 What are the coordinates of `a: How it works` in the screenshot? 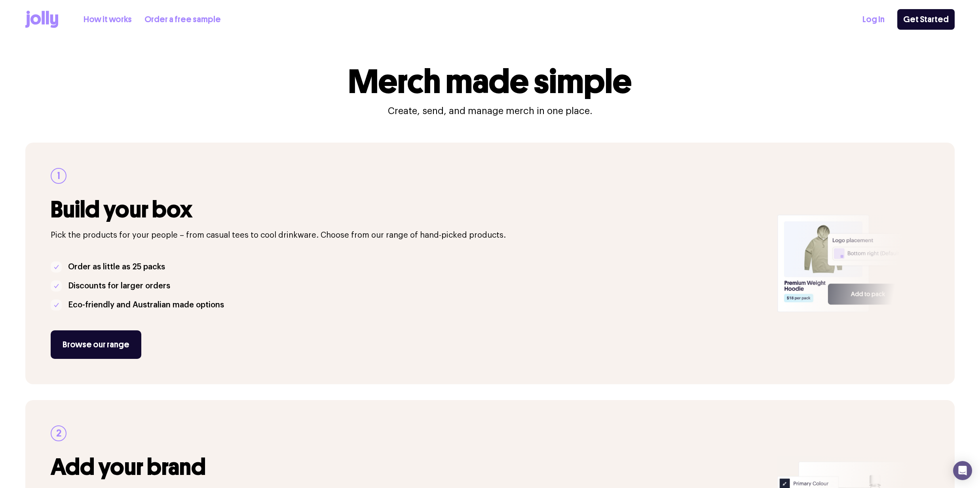 It's located at (107, 20).